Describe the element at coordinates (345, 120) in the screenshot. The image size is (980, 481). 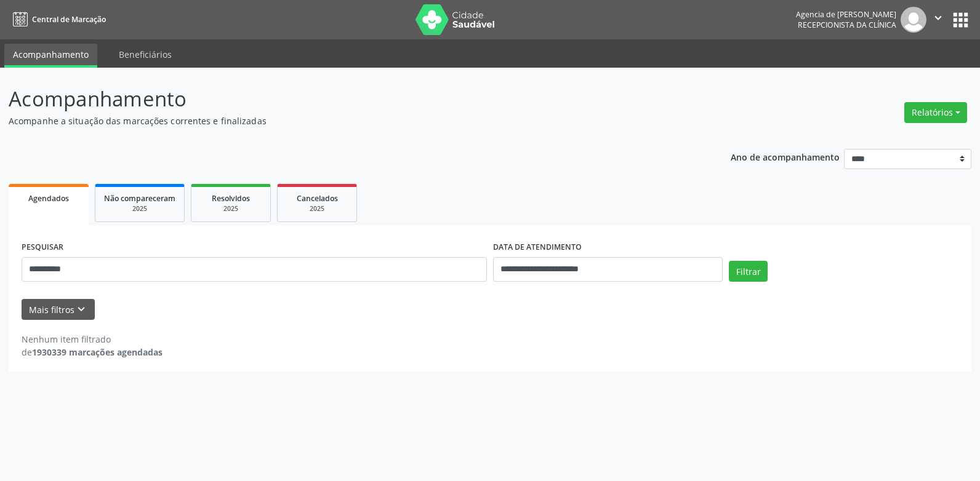
I see `p: Acompanhe a situação das marcações correntes e finalizadas` at that location.